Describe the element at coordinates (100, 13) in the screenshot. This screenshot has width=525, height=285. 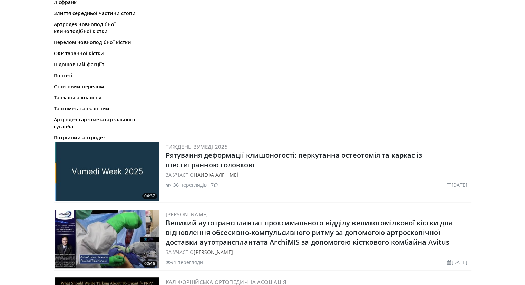
I see `a: Злиття середньої частини стопи` at that location.